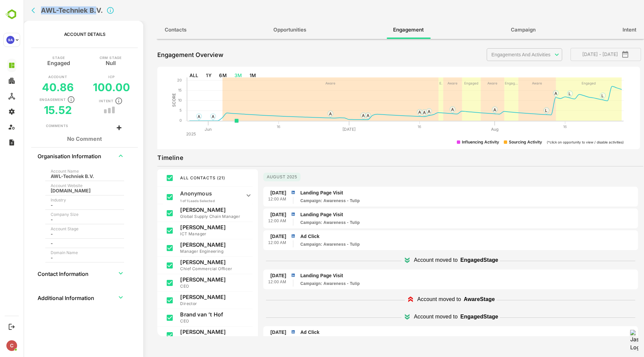 Image resolution: width=644 pixels, height=357 pixels. I want to click on p: Aware Stage, so click(456, 299).